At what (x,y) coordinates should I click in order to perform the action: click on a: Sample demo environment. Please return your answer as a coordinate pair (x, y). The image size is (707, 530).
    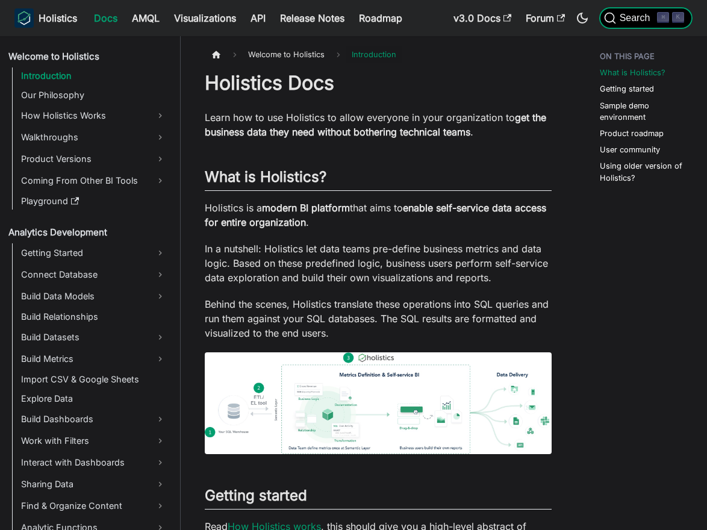
    Looking at the image, I should click on (644, 111).